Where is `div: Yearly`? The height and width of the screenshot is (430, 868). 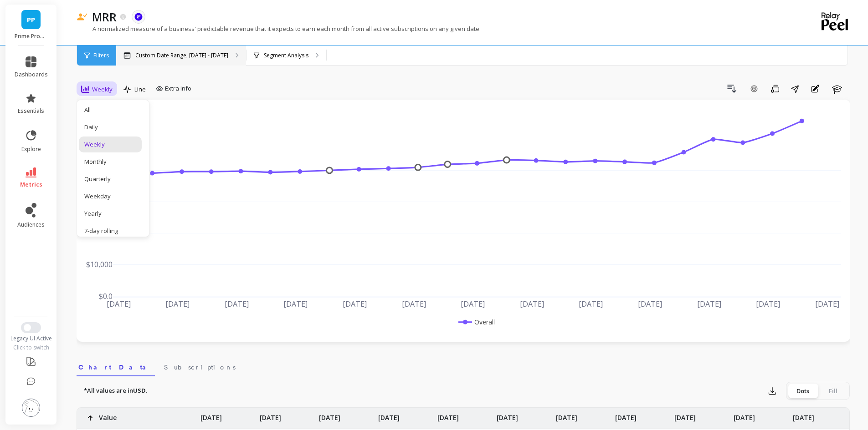
div: Yearly is located at coordinates (110, 213).